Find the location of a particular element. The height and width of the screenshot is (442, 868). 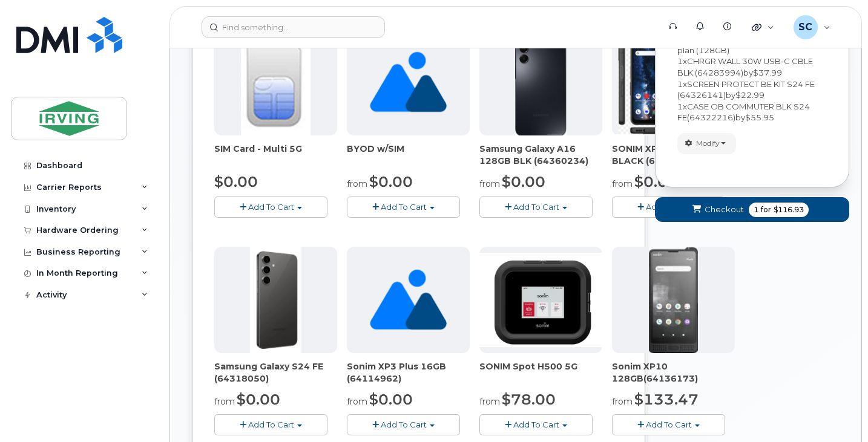

span: SC is located at coordinates (805, 27).